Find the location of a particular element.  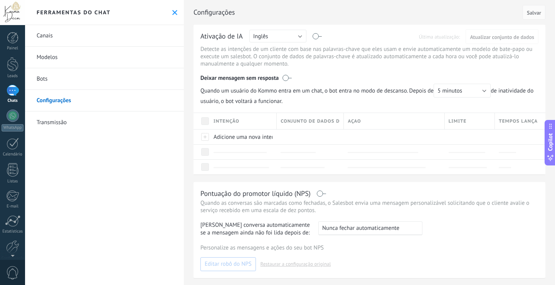

span: Copilot is located at coordinates (550, 142).